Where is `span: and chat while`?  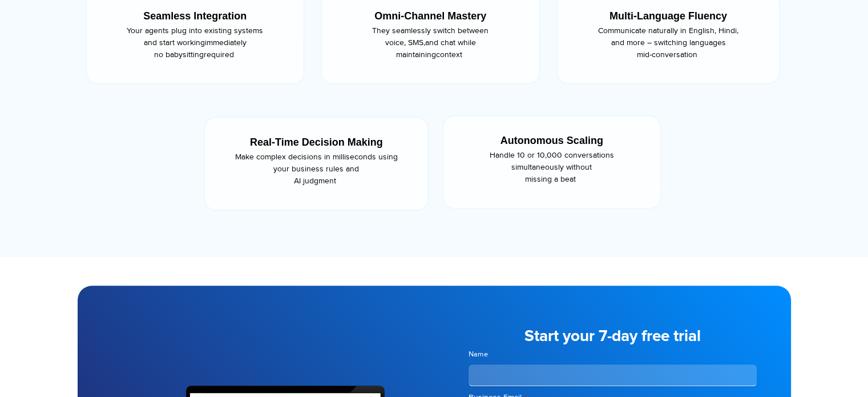 span: and chat while is located at coordinates (450, 42).